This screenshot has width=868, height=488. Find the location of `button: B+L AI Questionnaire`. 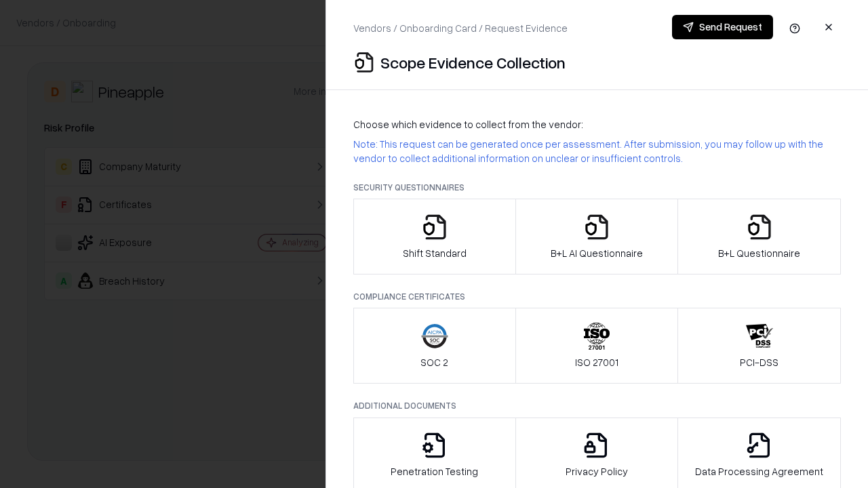

button: B+L AI Questionnaire is located at coordinates (597, 236).